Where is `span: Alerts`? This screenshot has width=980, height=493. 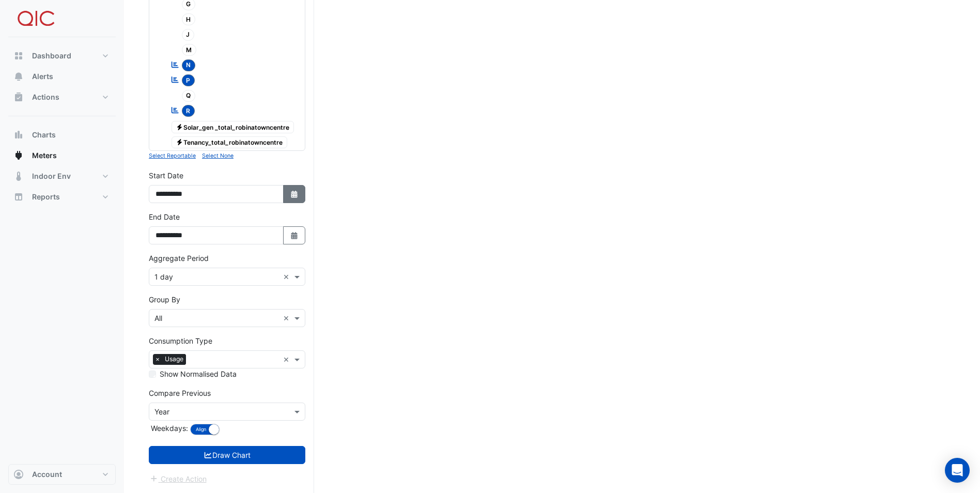 span: Alerts is located at coordinates (42, 77).